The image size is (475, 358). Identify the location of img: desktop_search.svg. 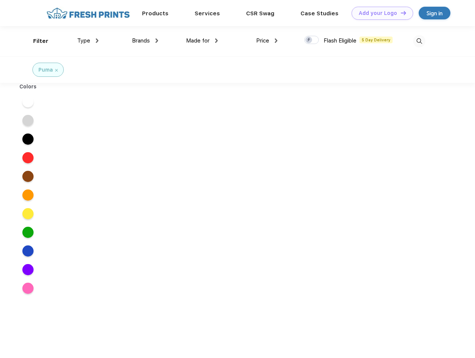
(419, 41).